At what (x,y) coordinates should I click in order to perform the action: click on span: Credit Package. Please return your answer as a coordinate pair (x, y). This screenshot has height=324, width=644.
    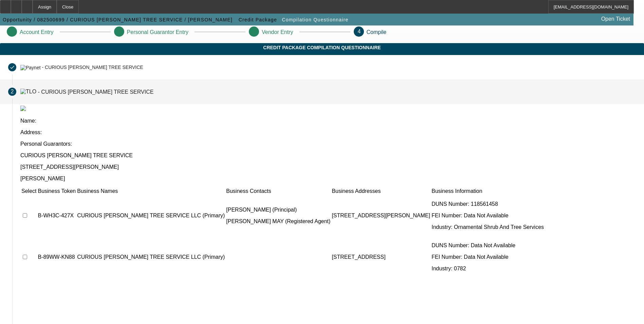
    Looking at the image, I should click on (257, 20).